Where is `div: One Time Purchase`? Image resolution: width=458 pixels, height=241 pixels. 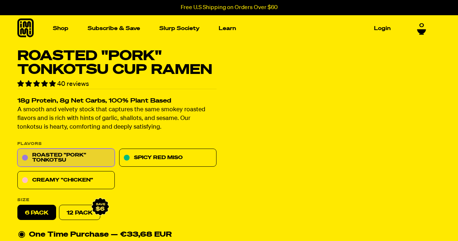 div: One Time Purchase is located at coordinates (117, 235).